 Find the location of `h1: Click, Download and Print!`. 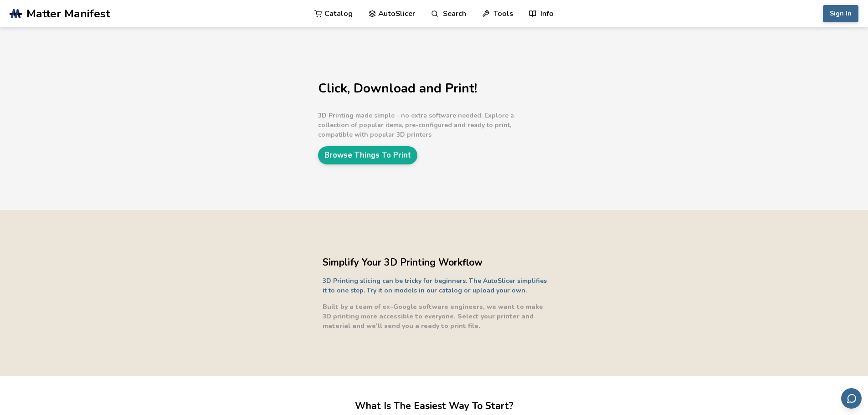

h1: Click, Download and Print! is located at coordinates (432, 89).